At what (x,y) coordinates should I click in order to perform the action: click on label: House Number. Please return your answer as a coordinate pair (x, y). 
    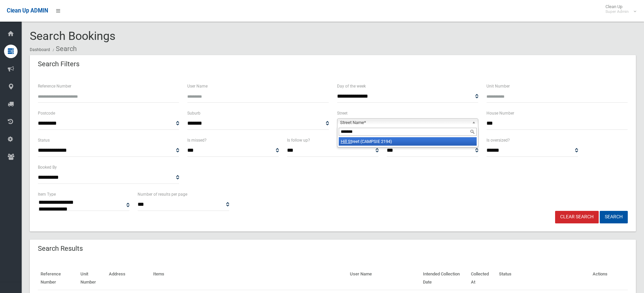
    Looking at the image, I should click on (500, 113).